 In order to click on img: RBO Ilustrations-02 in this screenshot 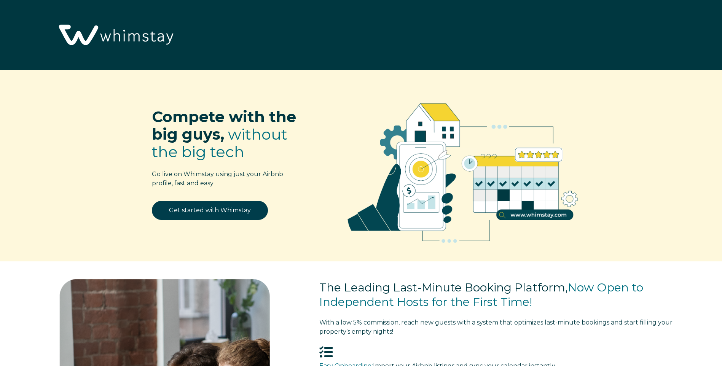, I will do `click(463, 169)`.